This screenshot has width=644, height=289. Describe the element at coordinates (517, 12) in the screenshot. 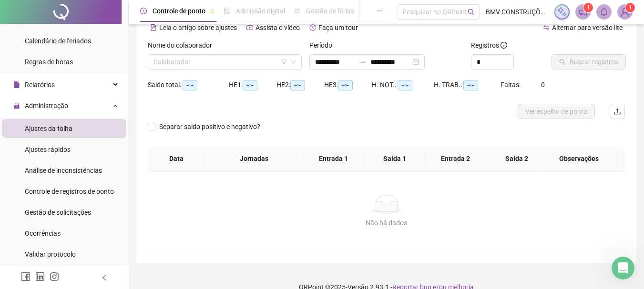

I see `span: BMV CONSTRUÇÕES E INCORPORAÇÕES` at that location.